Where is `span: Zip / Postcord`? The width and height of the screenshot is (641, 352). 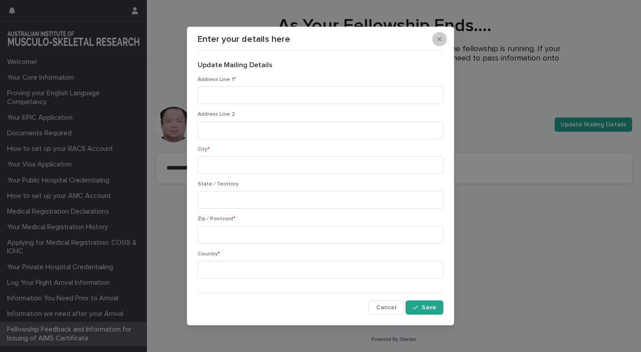 span: Zip / Postcord is located at coordinates (216, 219).